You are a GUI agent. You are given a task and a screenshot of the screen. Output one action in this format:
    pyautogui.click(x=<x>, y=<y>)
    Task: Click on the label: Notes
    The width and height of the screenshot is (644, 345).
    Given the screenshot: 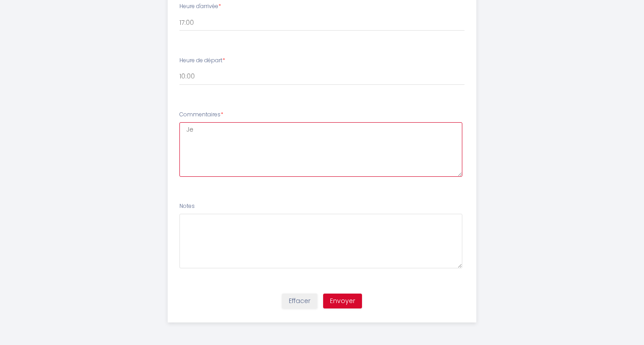 What is the action you would take?
    pyautogui.click(x=187, y=206)
    